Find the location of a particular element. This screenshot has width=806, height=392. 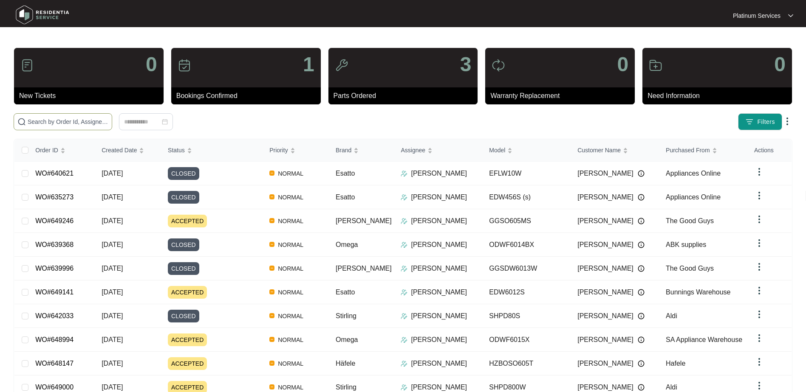

td: EDW456S (s) is located at coordinates (526, 197).